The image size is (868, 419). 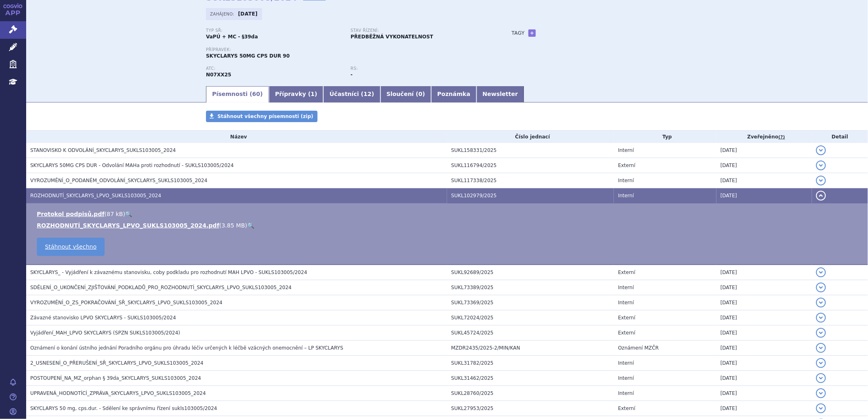 What do you see at coordinates (115, 378) in the screenshot?
I see `span: POSTOUPENÍ_NA_MZ_orphan § 39da_SKYCLARYS_SUKLS103005_2024` at bounding box center [115, 378].